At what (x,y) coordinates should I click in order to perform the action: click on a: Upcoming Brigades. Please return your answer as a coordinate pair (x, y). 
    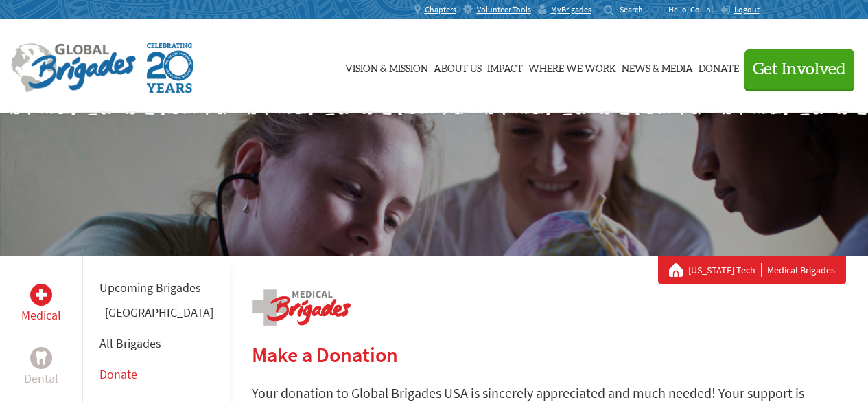
    Looking at the image, I should click on (150, 287).